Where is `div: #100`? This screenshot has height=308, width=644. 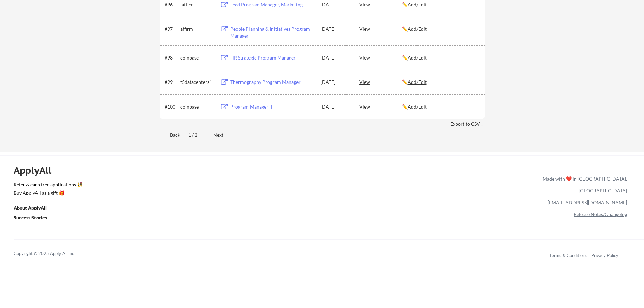
div: #100 is located at coordinates (171, 107).